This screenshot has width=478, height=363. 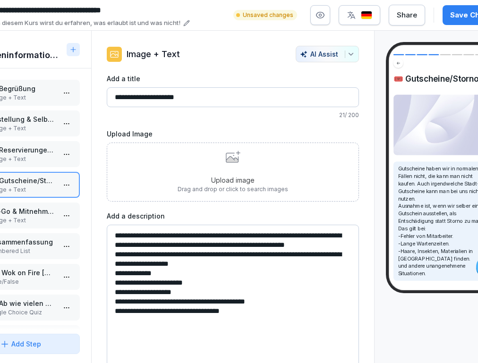 I want to click on p: 21 / 200, so click(x=233, y=115).